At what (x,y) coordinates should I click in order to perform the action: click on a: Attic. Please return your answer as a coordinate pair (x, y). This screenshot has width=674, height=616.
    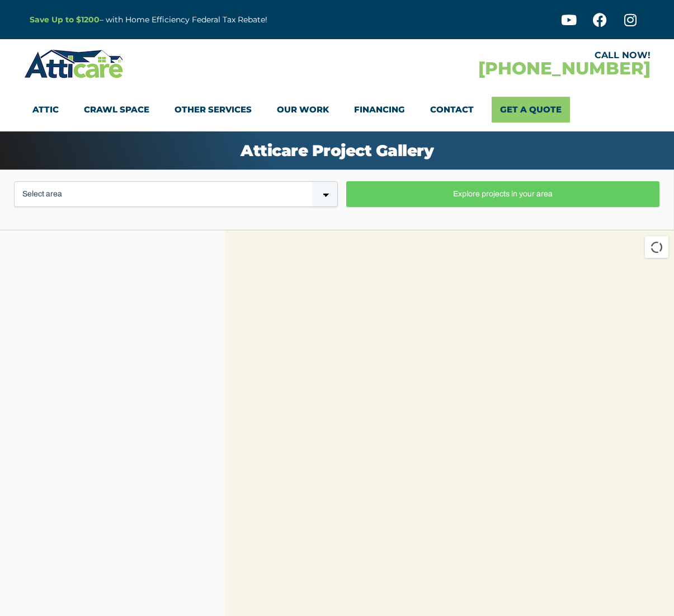
    Looking at the image, I should click on (45, 109).